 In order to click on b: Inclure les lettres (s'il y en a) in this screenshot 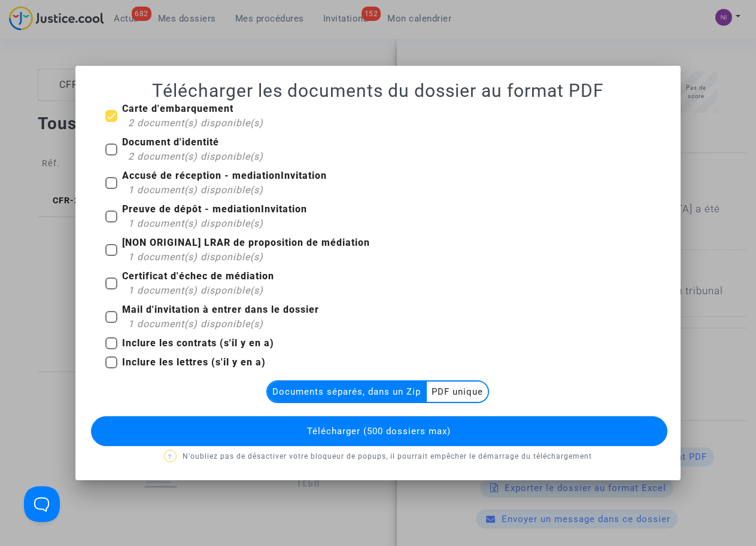, I will do `click(194, 362)`.